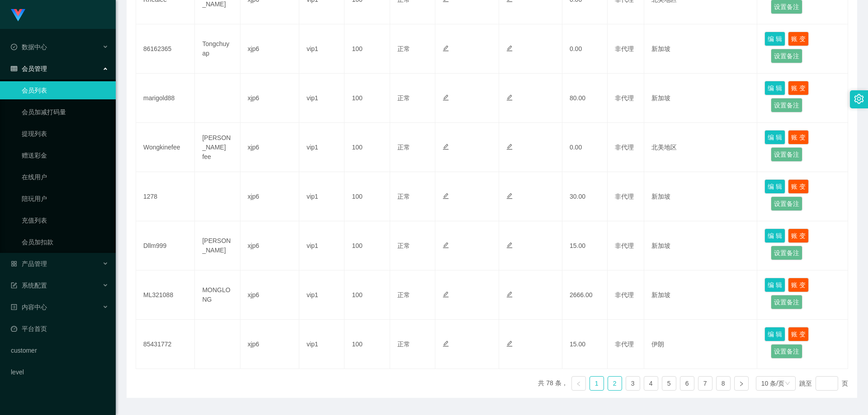 This screenshot has width=868, height=415. Describe the element at coordinates (165, 98) in the screenshot. I see `td: marigold88` at that location.